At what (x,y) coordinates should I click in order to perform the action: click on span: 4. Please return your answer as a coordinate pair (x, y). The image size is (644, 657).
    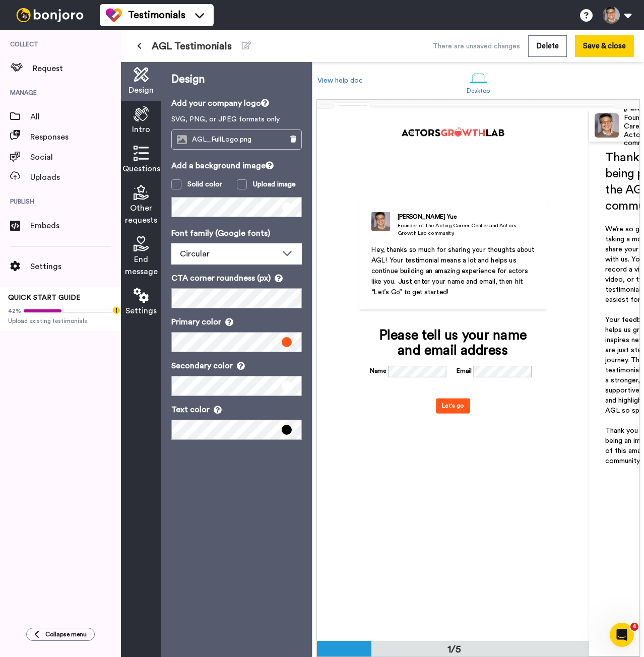
    Looking at the image, I should click on (635, 627).